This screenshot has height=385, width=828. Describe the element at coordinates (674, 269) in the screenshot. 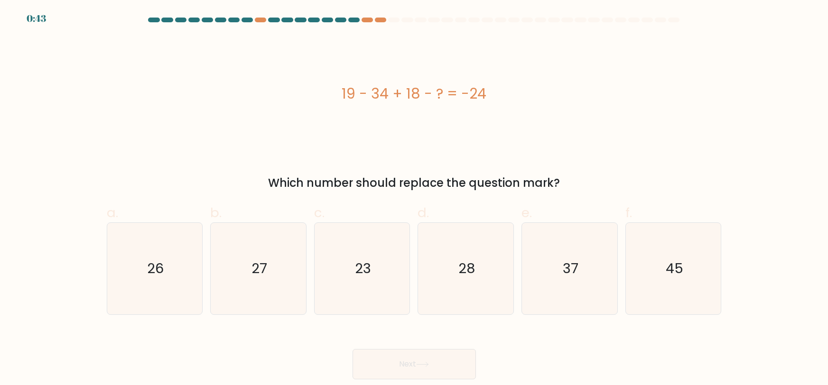

I see `text: 45` at that location.